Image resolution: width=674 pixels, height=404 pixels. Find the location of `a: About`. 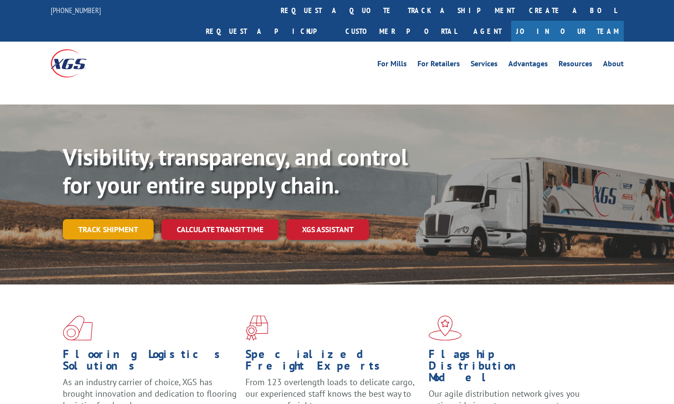

a: About is located at coordinates (613, 65).